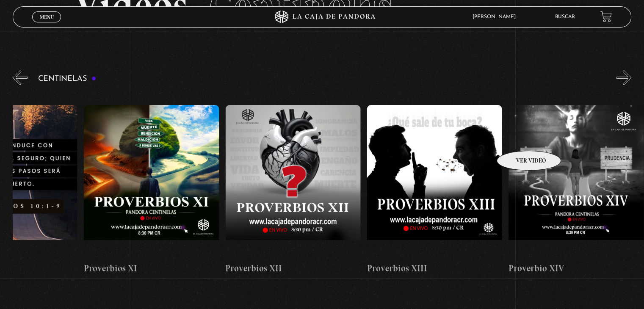  I want to click on a: Proverbios XI, so click(151, 190).